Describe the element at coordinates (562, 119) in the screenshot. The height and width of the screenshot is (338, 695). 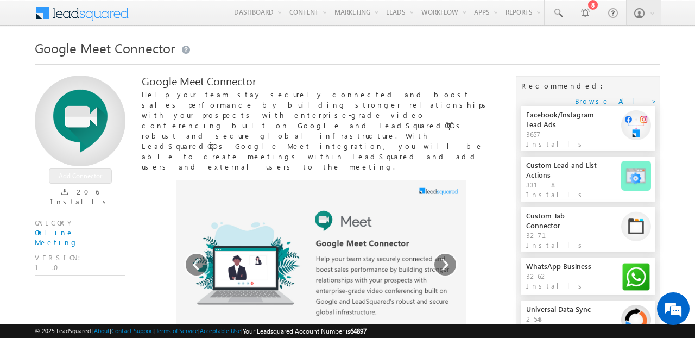
I see `div: Facebook/Instagram Lead Ads` at that location.